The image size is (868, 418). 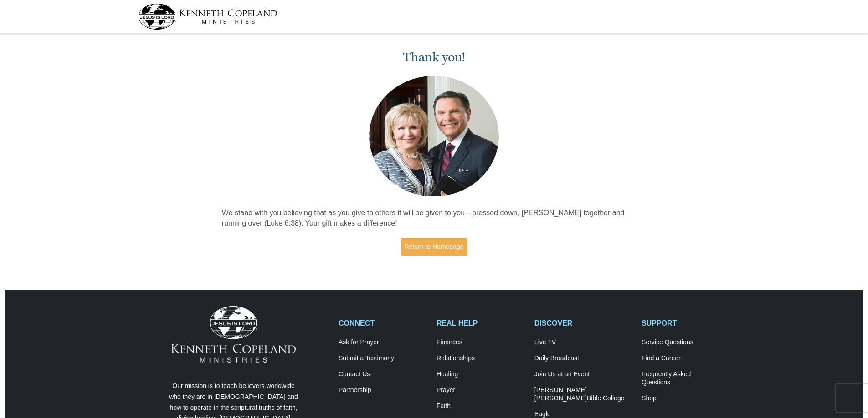 What do you see at coordinates (383, 375) in the screenshot?
I see `a: Contact Us` at bounding box center [383, 375].